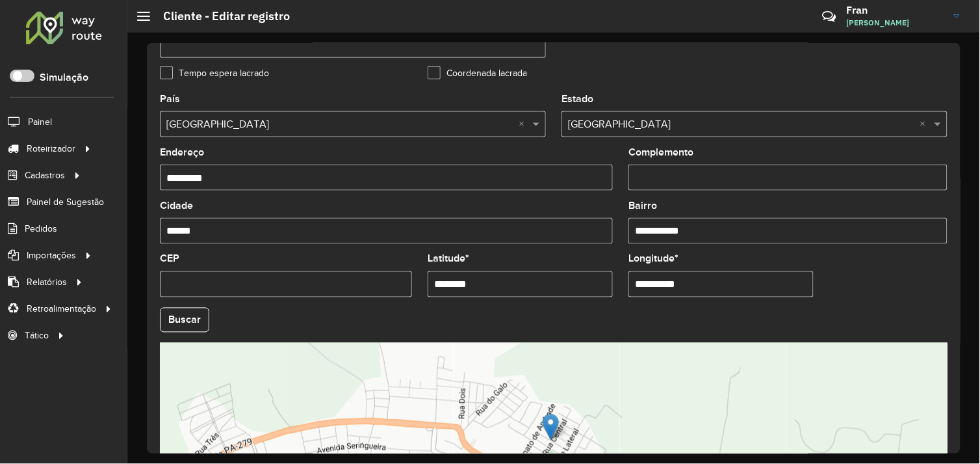 This screenshot has height=464, width=980. What do you see at coordinates (215, 73) in the screenshot?
I see `label: Tempo espera lacrado` at bounding box center [215, 73].